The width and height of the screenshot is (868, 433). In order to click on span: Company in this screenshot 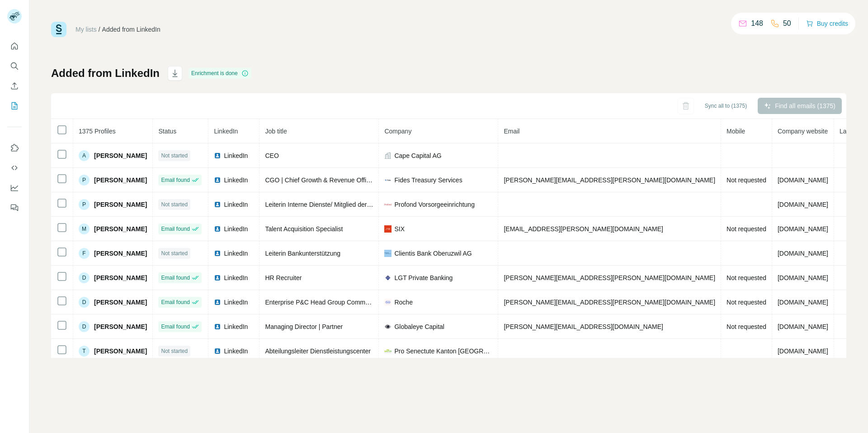, I will do `click(398, 131)`.